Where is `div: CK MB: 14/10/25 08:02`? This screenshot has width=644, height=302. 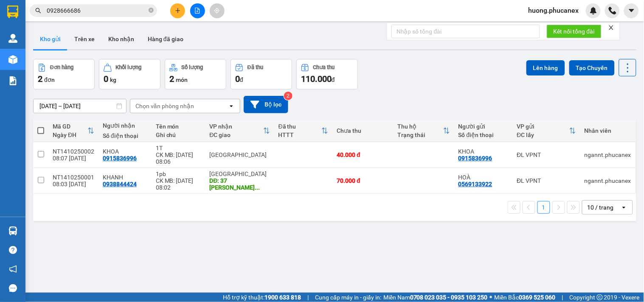
div: CK MB: 14/10/25 08:02 is located at coordinates (179, 184).